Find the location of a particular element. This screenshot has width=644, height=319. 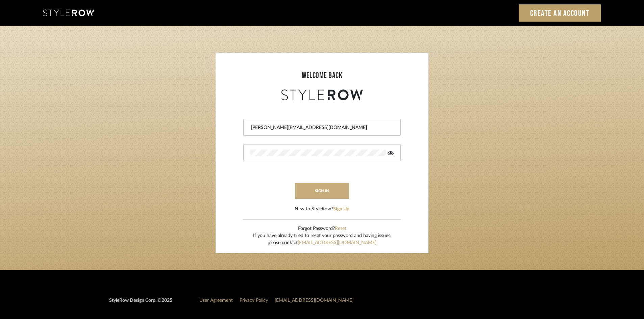

div: welcome back is located at coordinates (322, 76).